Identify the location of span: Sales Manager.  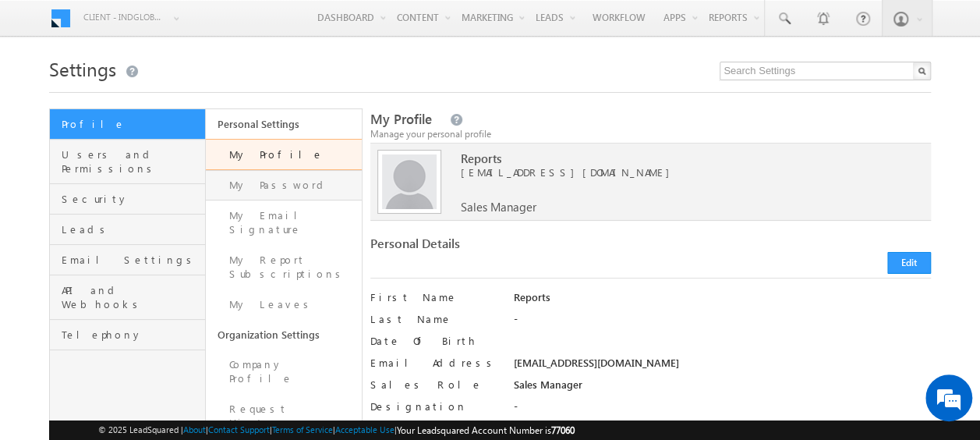
(498, 206).